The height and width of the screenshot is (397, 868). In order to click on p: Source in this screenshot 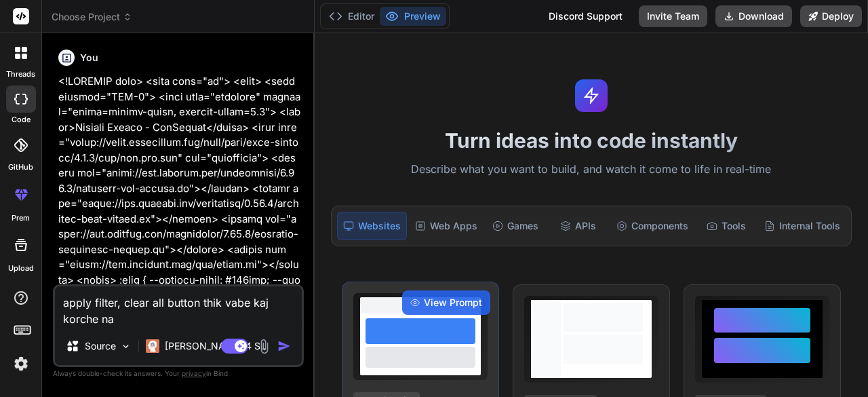, I will do `click(100, 346)`.